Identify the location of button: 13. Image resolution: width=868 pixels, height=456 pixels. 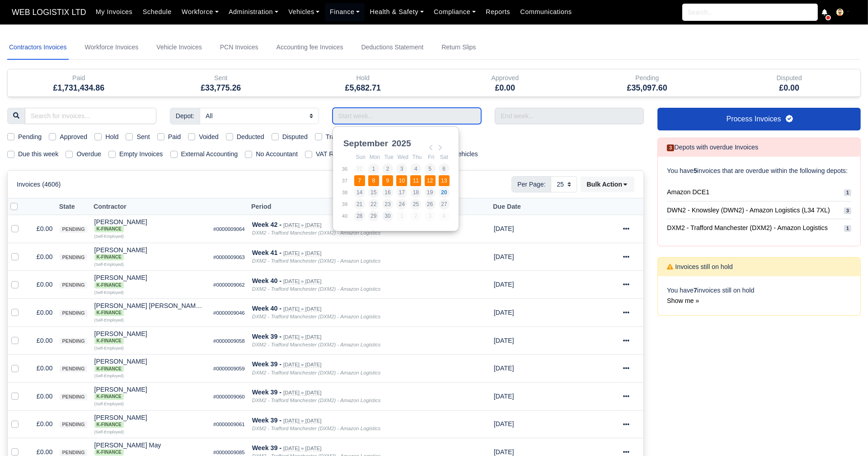
(445, 181).